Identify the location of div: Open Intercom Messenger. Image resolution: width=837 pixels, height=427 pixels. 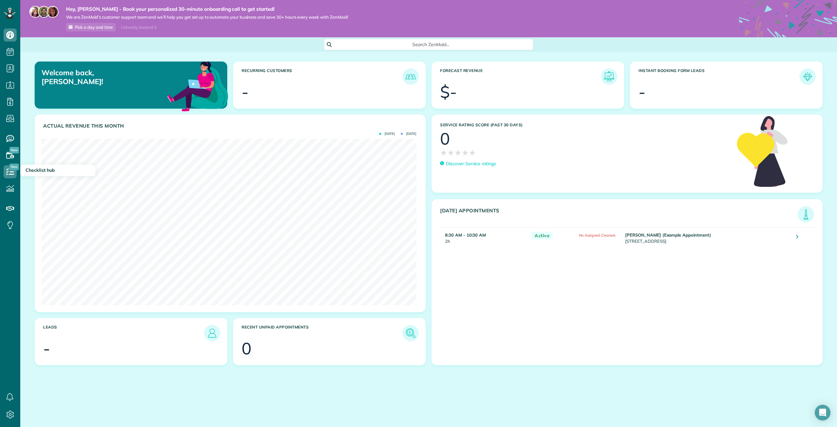
(823, 412).